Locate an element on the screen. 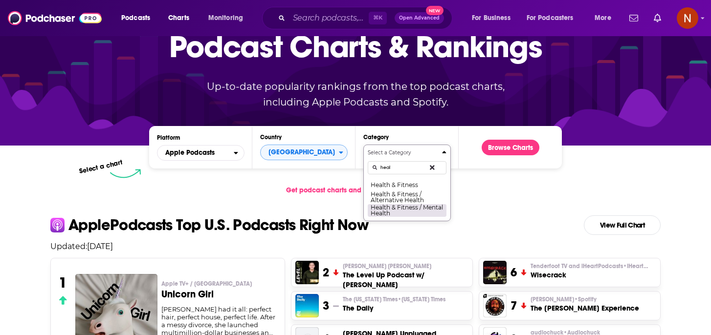  span: Monitoring is located at coordinates (225, 18).